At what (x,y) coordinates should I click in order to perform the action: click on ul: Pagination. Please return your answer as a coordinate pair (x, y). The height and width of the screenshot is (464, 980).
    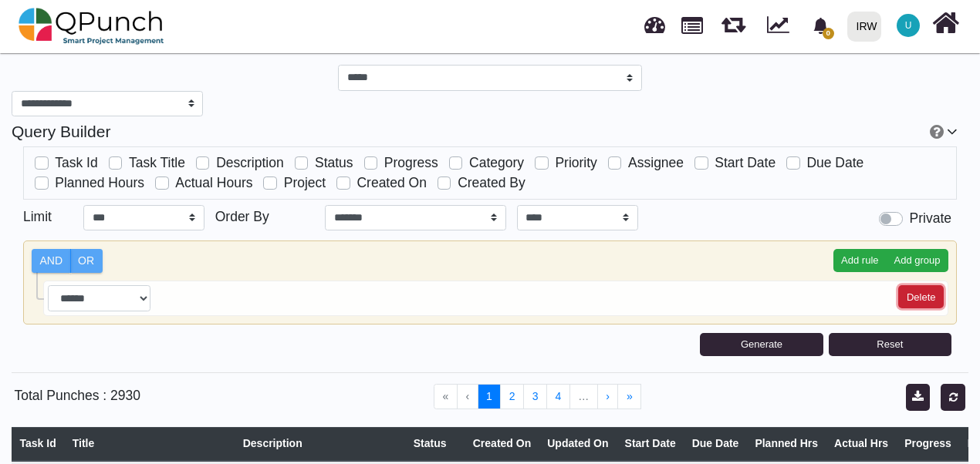
    Looking at the image, I should click on (537, 397).